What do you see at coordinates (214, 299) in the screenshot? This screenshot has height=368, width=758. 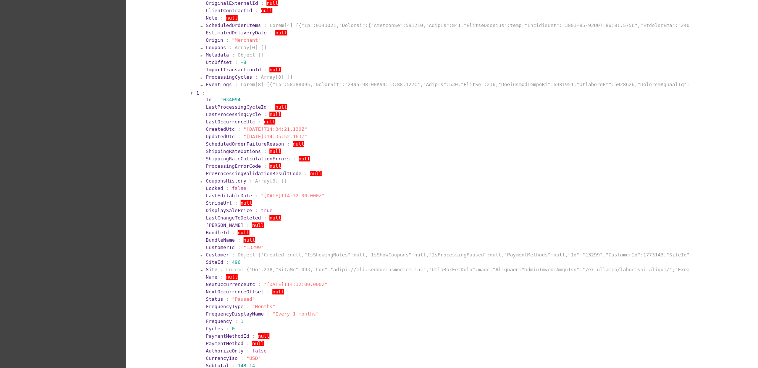 I see `span: Status` at bounding box center [214, 299].